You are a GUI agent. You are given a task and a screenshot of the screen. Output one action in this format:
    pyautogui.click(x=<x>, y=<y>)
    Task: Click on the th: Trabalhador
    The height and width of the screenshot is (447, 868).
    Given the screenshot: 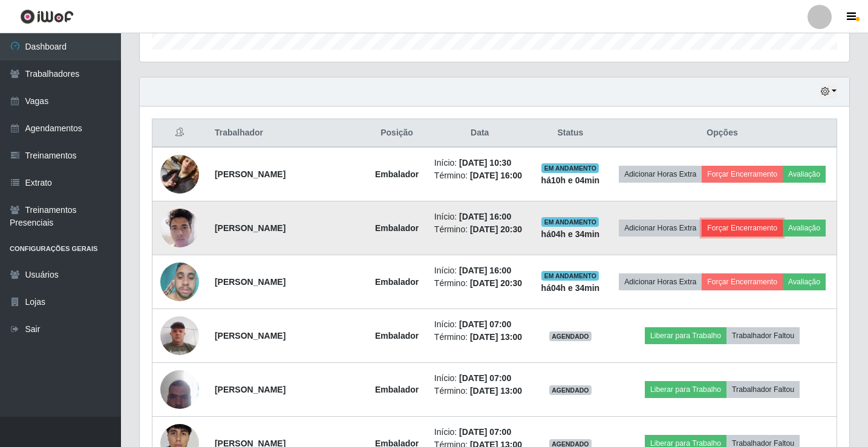 What is the action you would take?
    pyautogui.click(x=287, y=133)
    